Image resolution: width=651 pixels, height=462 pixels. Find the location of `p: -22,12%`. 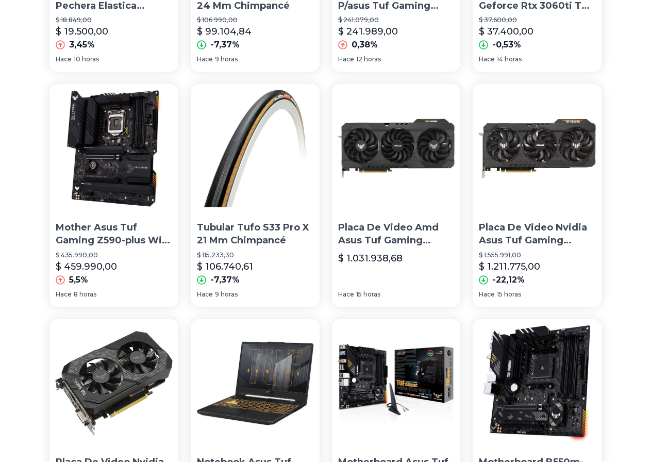

p: -22,12% is located at coordinates (508, 280).